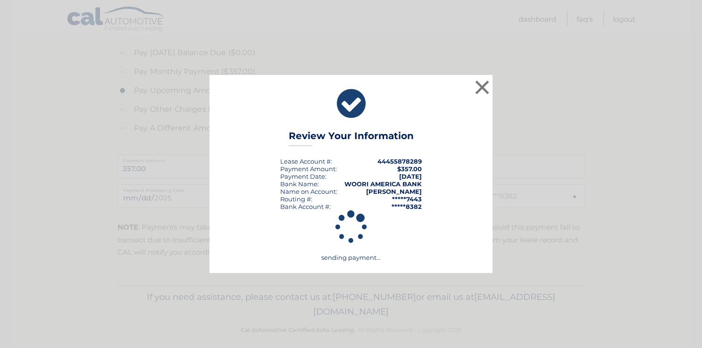  What do you see at coordinates (300, 184) in the screenshot?
I see `div: Bank Name:` at bounding box center [300, 184].